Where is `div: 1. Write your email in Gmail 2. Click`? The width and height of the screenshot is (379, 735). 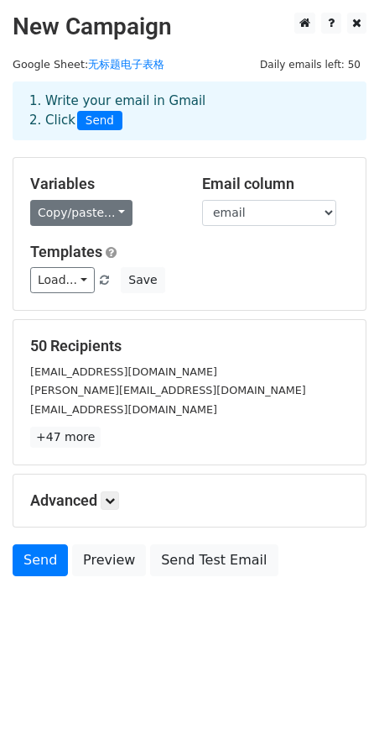 div: 1. Write your email in Gmail 2. Click is located at coordinates (190, 111).